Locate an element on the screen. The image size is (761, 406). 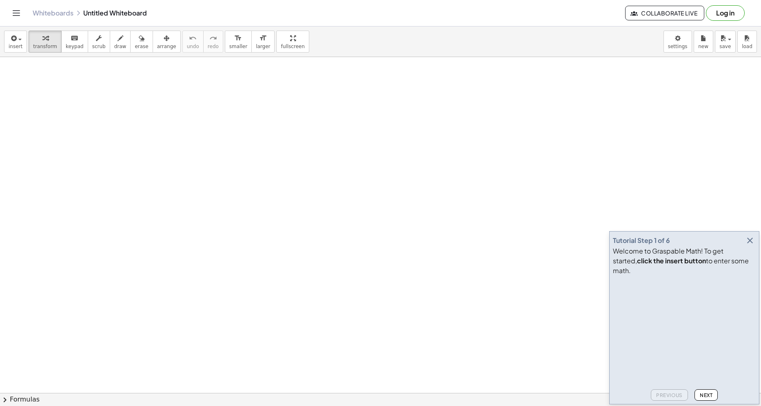
button: Collaborate Live is located at coordinates (664, 13).